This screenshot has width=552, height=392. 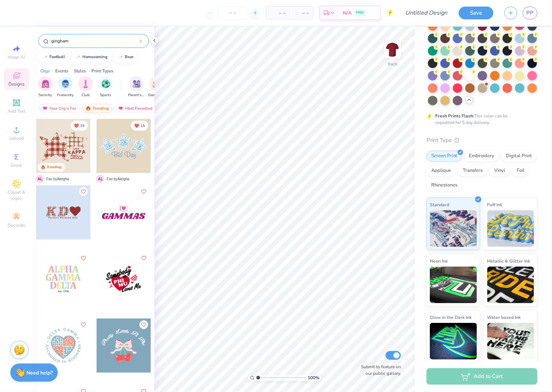 I want to click on strong: Fresh Prints Flash:, so click(x=455, y=116).